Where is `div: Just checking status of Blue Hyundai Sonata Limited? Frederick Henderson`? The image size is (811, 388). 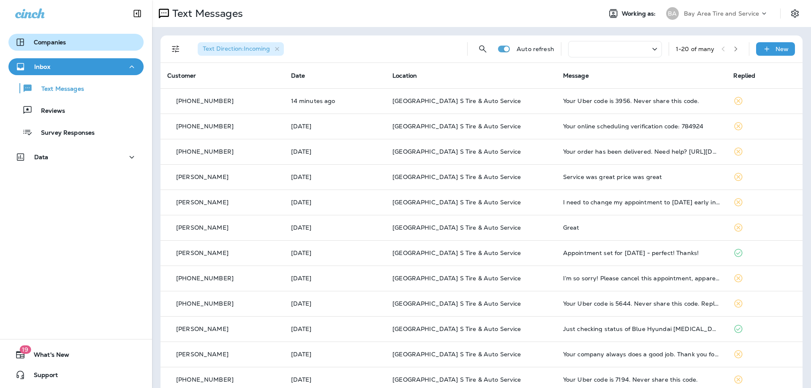
div: Just checking status of Blue Hyundai Sonata Limited? Frederick Henderson is located at coordinates (642, 329).